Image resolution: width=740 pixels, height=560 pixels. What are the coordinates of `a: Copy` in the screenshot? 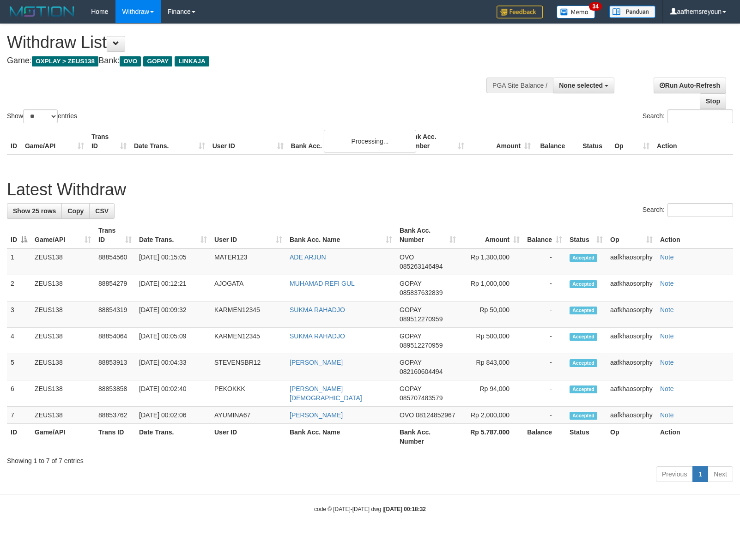 It's located at (75, 211).